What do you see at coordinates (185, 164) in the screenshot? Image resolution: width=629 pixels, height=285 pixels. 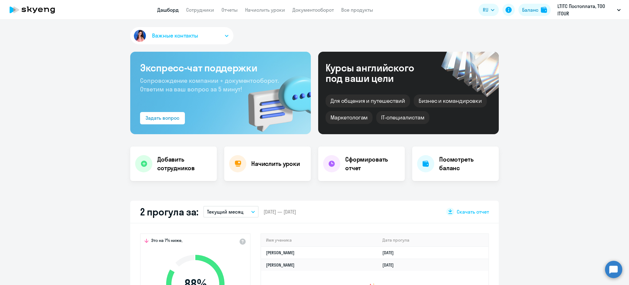 I see `h4: Добавить сотрудников` at bounding box center [185, 164].